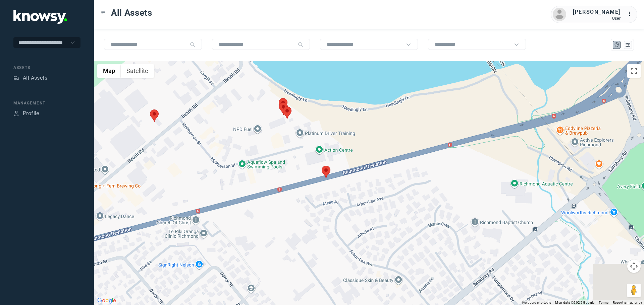  Describe the element at coordinates (634, 291) in the screenshot. I see `button: Drag Pegman onto the map to open Street View` at that location.